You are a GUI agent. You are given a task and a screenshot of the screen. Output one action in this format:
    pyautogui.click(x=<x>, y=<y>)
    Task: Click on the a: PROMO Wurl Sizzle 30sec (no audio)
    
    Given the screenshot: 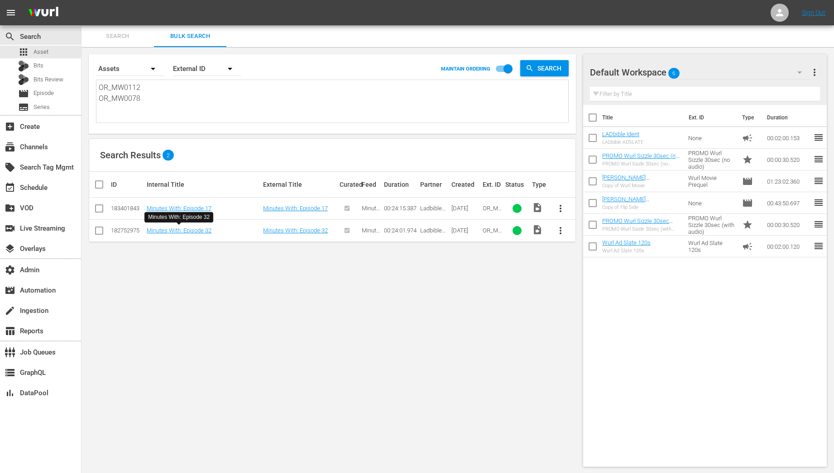 What is the action you would take?
    pyautogui.click(x=640, y=159)
    